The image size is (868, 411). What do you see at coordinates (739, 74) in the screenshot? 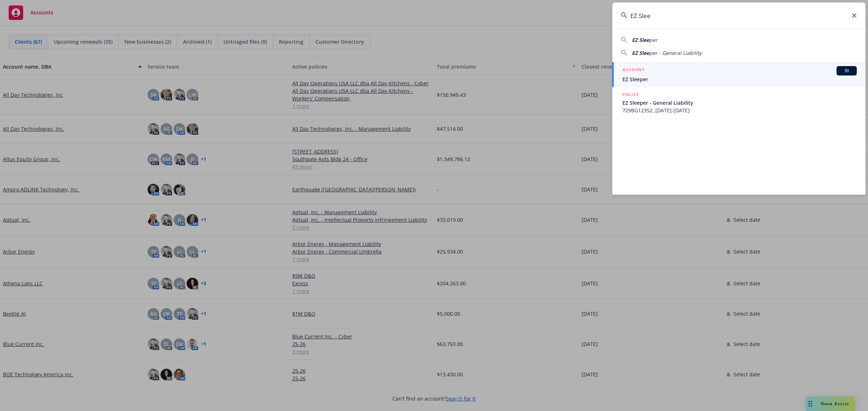
I see `a: ACCOUNTBIEZ Sleeper` at bounding box center [739, 74].